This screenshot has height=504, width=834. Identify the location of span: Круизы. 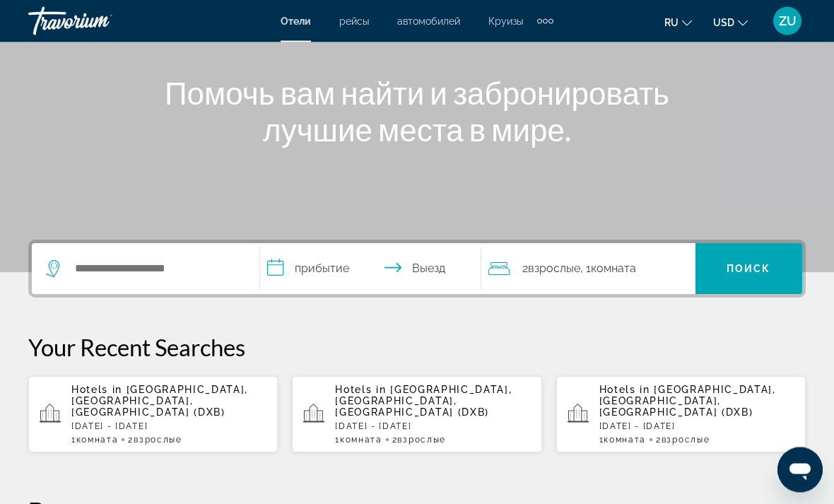
(505, 21).